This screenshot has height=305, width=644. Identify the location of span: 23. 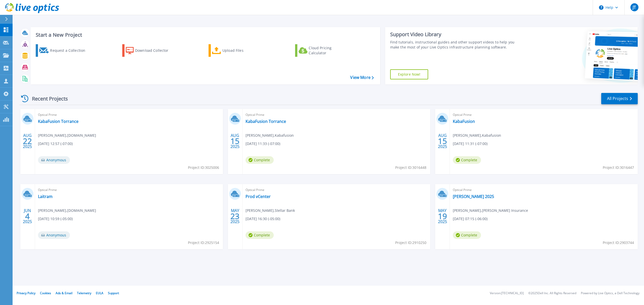
(235, 216).